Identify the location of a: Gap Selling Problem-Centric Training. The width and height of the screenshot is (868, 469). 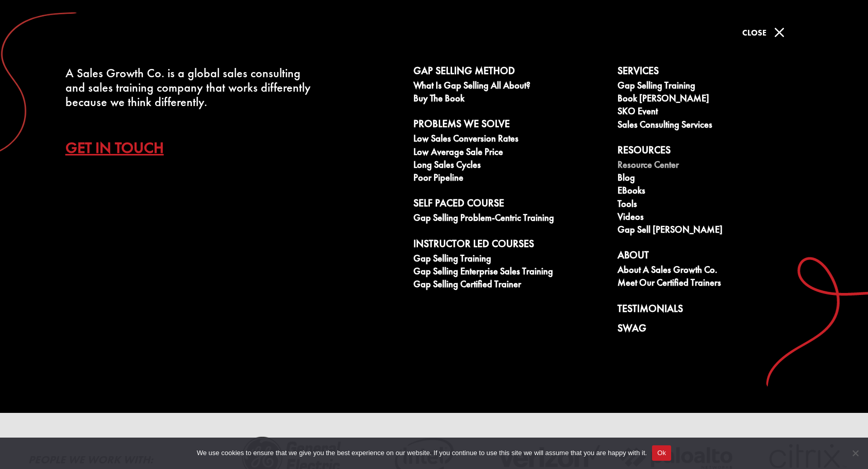
(510, 219).